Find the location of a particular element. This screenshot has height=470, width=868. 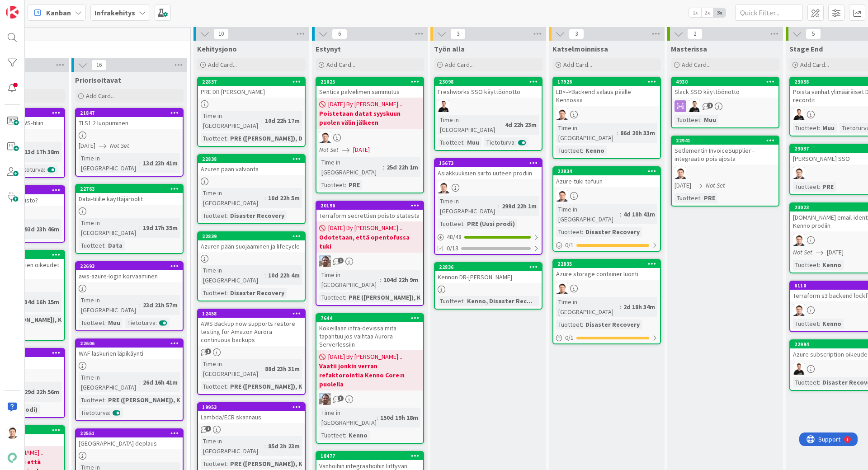

div: 22606 is located at coordinates (129, 344).